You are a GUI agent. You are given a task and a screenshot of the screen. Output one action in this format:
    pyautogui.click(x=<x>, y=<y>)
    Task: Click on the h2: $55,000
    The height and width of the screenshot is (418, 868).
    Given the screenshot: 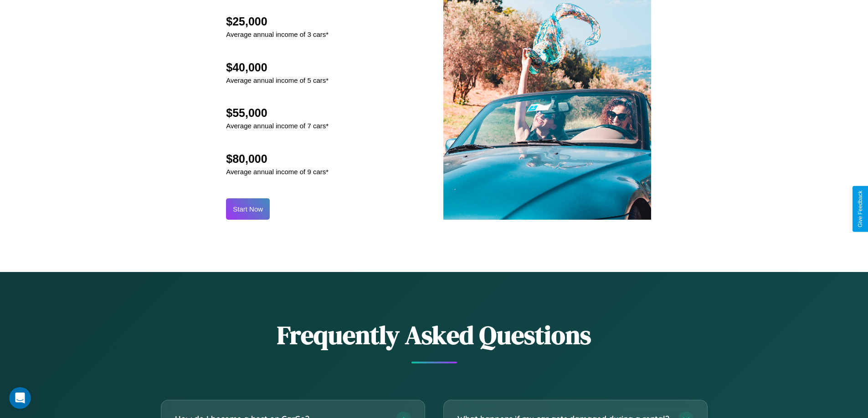 What is the action you would take?
    pyautogui.click(x=277, y=113)
    